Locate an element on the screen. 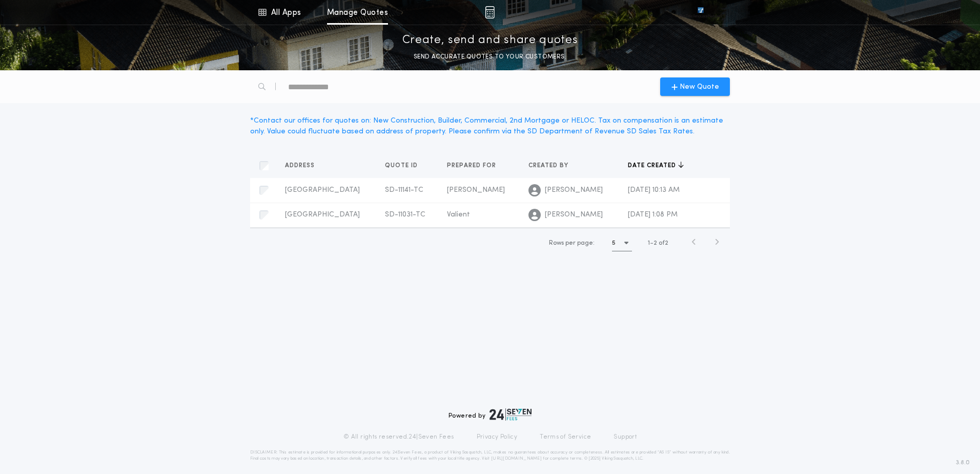 The height and width of the screenshot is (474, 980). button: Created by is located at coordinates (552, 166).